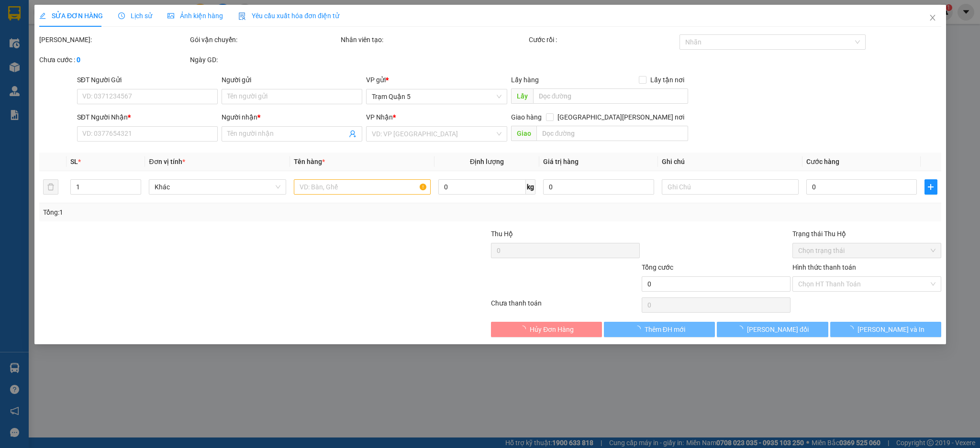 This screenshot has height=448, width=980. Describe the element at coordinates (523, 134) in the screenshot. I see `span: Giao` at that location.